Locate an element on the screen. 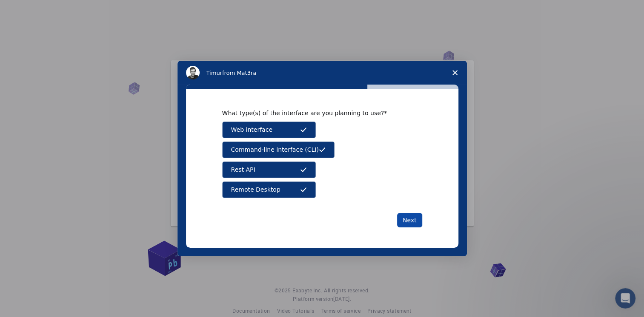 Image resolution: width=644 pixels, height=317 pixels. span: from Mat3ra is located at coordinates (239, 73).